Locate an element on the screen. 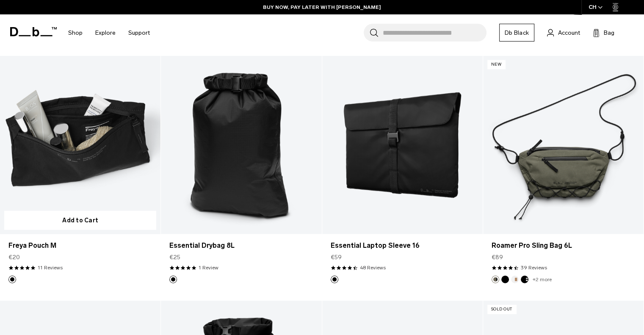 This screenshot has height=335, width=644. a: +2 more is located at coordinates (542, 280).